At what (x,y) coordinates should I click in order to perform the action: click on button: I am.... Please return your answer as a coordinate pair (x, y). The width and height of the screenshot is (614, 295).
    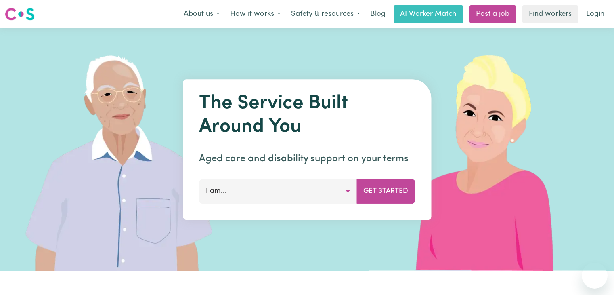
    Looking at the image, I should click on (278, 191).